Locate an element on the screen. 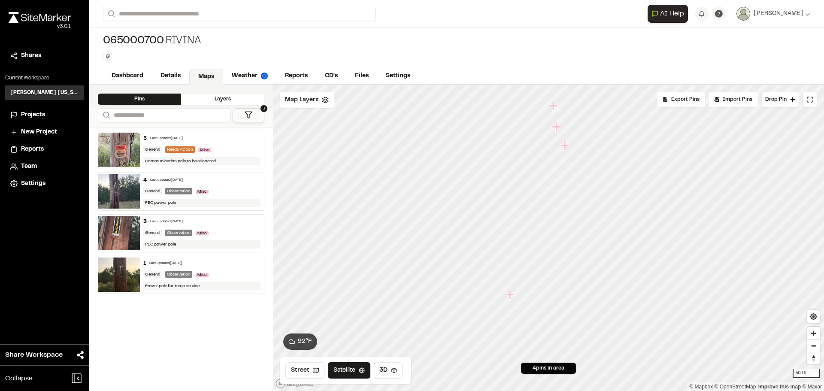 The height and width of the screenshot is (391, 824). button: Reset bearing to north is located at coordinates (813, 358).